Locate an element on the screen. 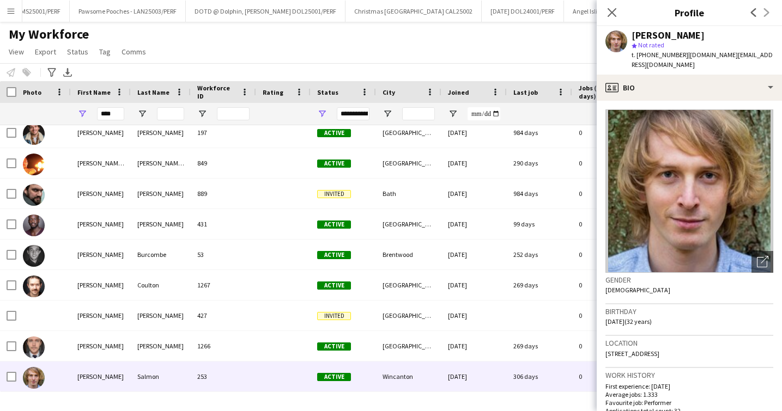  h3: Work history is located at coordinates (689, 375).